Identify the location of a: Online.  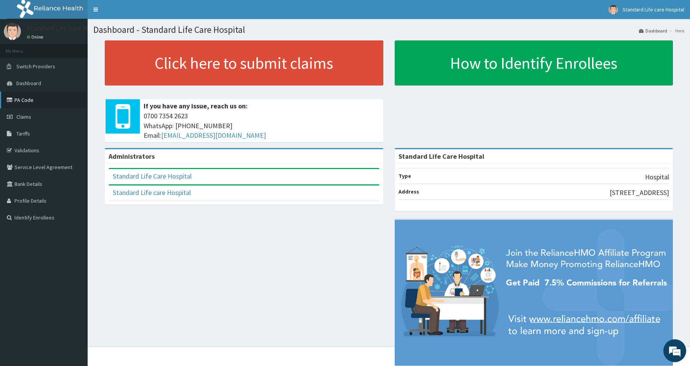
(36, 37).